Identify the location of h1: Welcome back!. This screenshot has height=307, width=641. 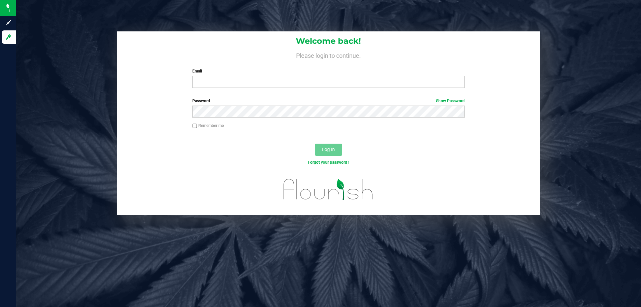
(328, 41).